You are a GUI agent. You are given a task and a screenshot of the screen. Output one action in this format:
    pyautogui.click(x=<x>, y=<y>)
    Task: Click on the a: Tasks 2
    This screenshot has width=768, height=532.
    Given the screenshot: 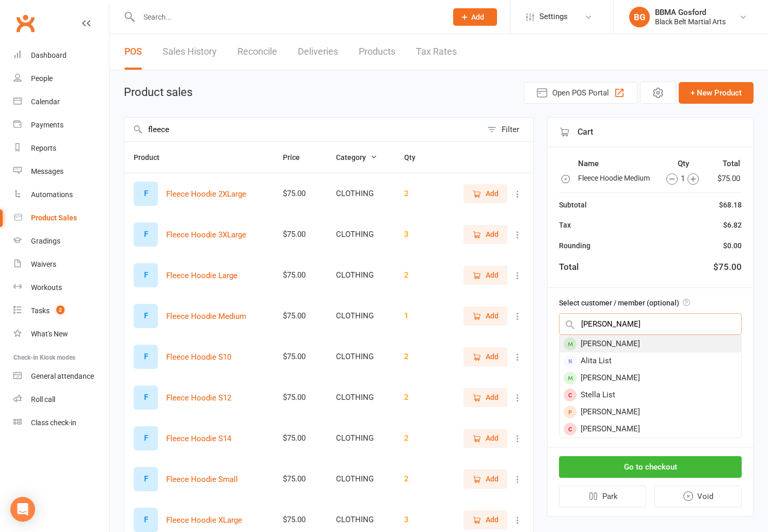 What is the action you would take?
    pyautogui.click(x=61, y=311)
    